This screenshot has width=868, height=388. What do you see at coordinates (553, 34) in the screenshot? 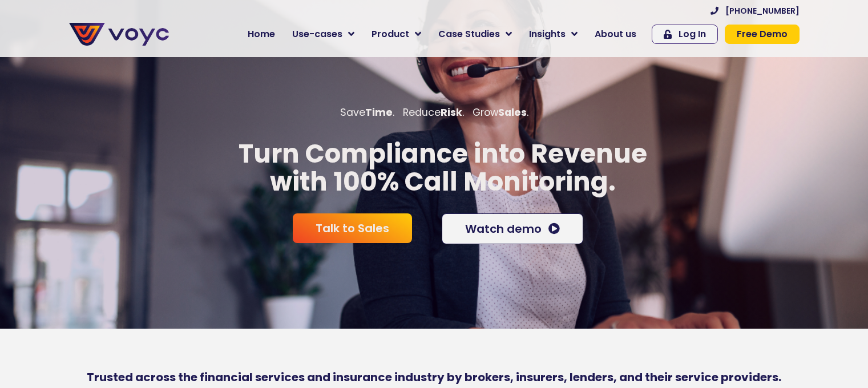
I see `a: Insights` at bounding box center [553, 34].